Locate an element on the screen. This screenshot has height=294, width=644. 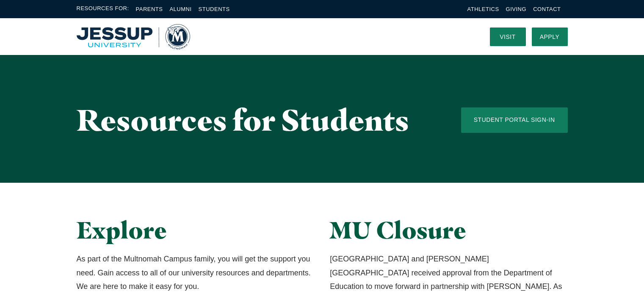
a: Apply is located at coordinates (550, 37).